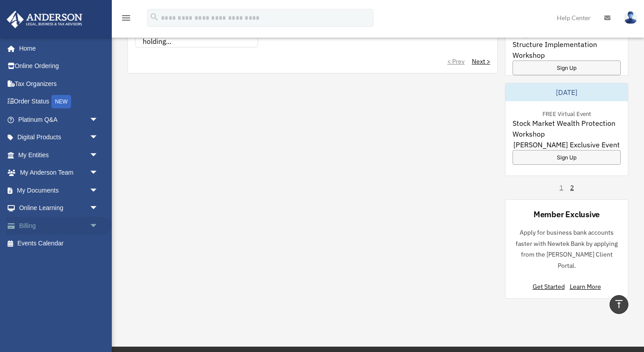 This screenshot has height=352, width=644. What do you see at coordinates (585, 286) in the screenshot?
I see `a: Learn More` at bounding box center [585, 286].